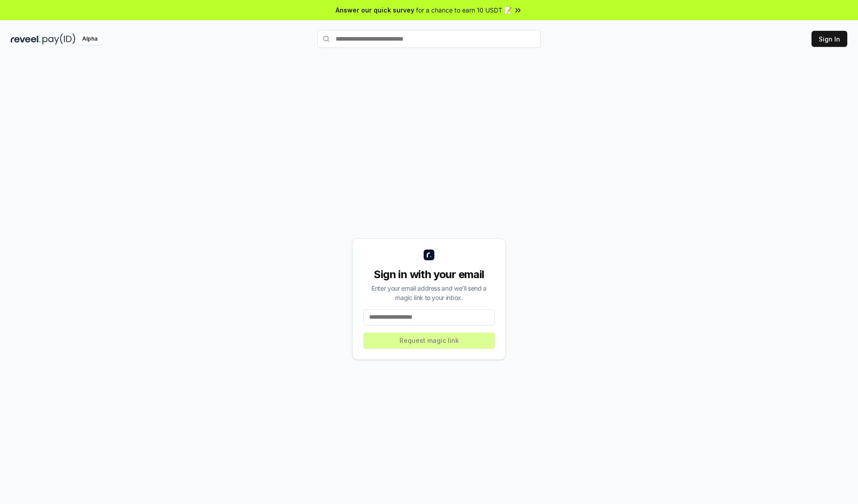 The image size is (858, 504). I want to click on div: Alpha, so click(90, 39).